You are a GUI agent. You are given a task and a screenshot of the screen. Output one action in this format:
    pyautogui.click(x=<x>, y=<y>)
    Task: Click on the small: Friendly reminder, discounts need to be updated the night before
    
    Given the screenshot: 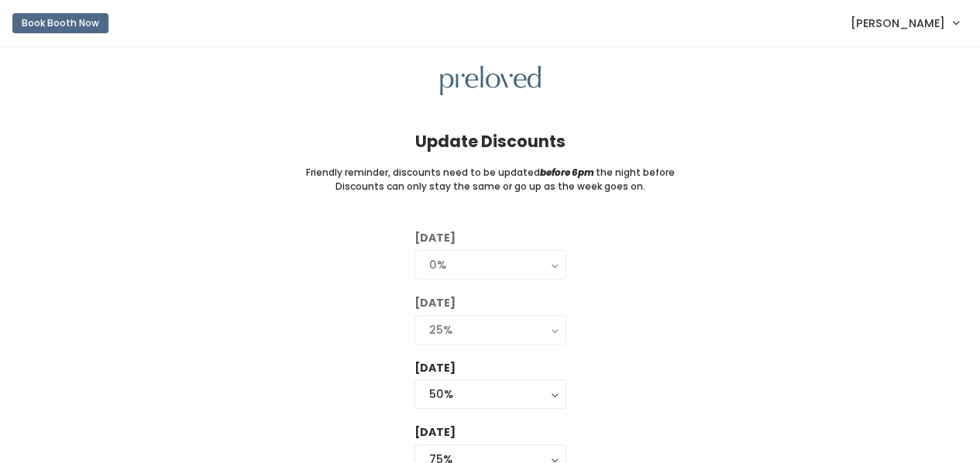 What is the action you would take?
    pyautogui.click(x=490, y=173)
    